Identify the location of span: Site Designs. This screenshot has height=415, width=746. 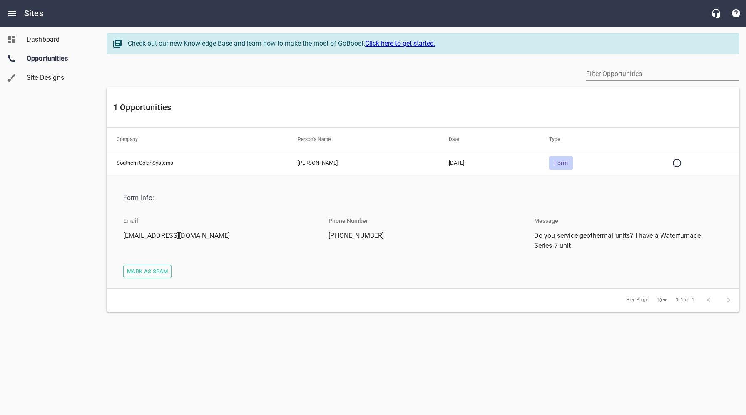
(58, 78).